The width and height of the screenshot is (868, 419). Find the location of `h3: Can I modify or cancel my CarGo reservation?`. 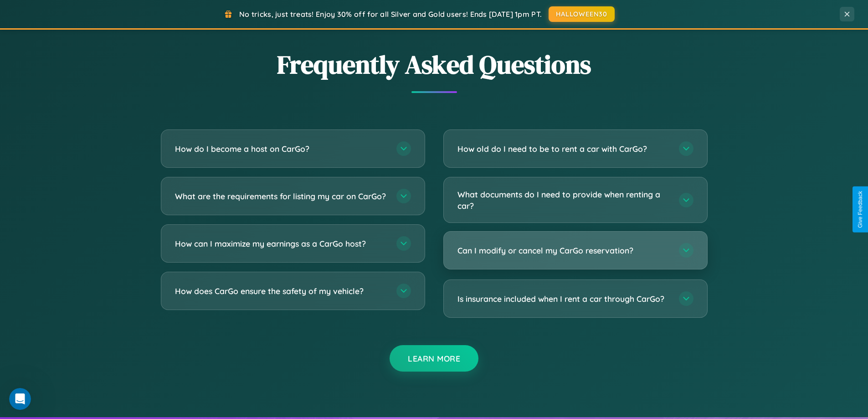

h3: Can I modify or cancel my CarGo reservation? is located at coordinates (564, 250).